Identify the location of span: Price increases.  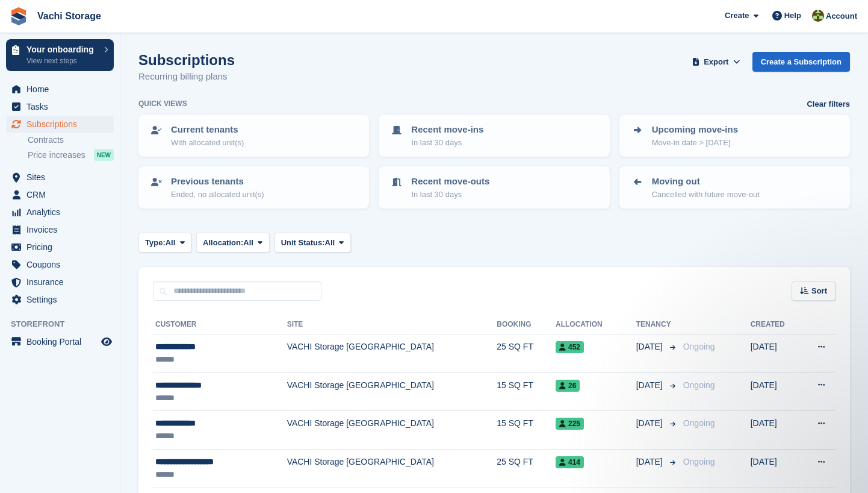
(56, 155).